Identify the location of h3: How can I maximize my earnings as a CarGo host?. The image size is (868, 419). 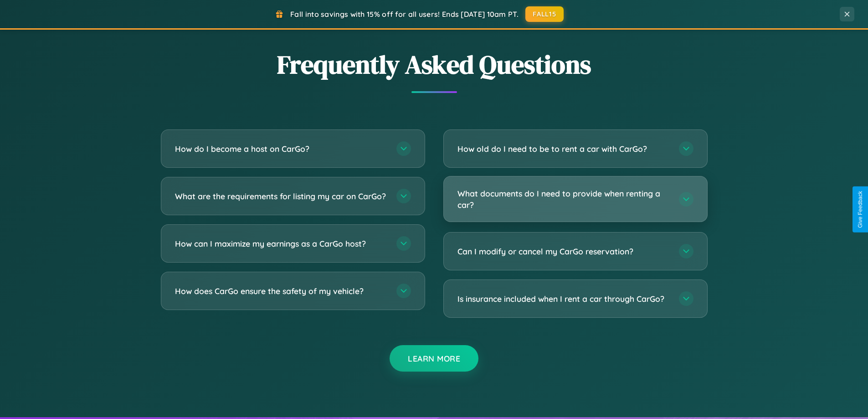
(281, 244).